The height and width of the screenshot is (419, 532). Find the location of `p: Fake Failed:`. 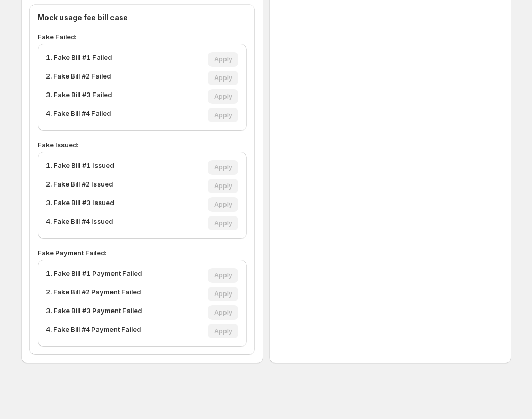

p: Fake Failed: is located at coordinates (142, 37).